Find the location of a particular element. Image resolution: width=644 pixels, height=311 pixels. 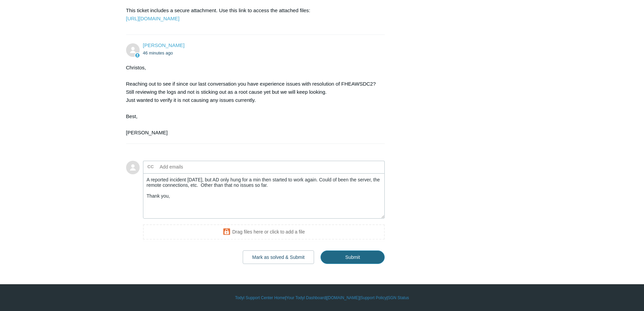

span: Kris Haire is located at coordinates (163, 45).